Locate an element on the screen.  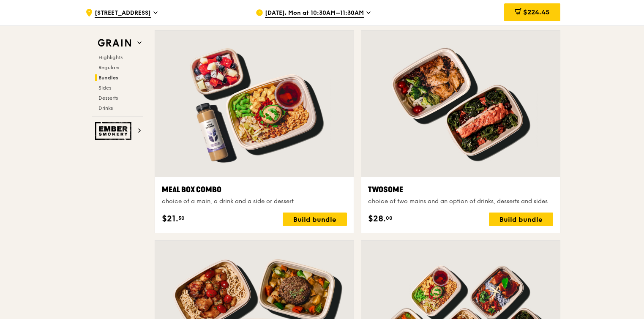
span: Regulars is located at coordinates (109, 67).